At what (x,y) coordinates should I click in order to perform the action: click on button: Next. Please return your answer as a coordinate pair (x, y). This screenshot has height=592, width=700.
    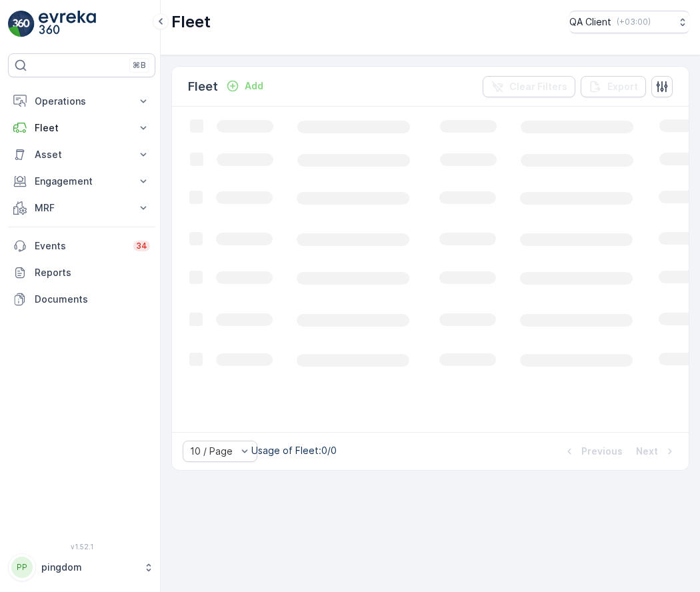
    Looking at the image, I should click on (656, 452).